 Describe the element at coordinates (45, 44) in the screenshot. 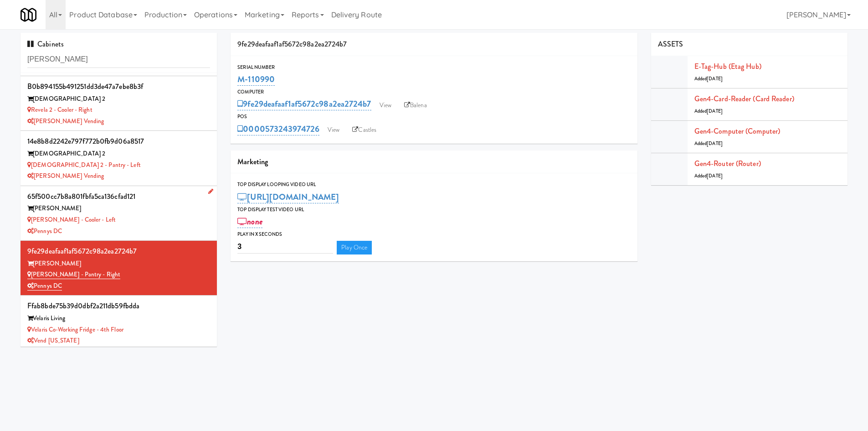

I see `span: Cabinets` at that location.